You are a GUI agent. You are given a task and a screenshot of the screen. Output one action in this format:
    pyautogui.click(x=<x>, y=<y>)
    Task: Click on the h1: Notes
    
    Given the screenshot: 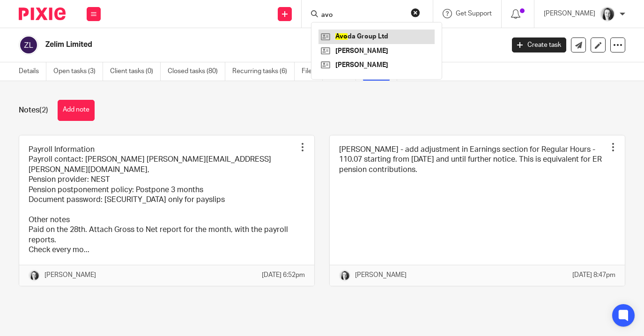 What is the action you would take?
    pyautogui.click(x=33, y=110)
    